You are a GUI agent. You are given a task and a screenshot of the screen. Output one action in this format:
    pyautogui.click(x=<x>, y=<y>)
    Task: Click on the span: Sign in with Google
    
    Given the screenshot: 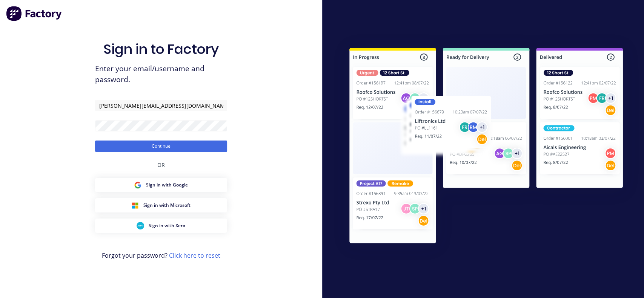 What is the action you would take?
    pyautogui.click(x=167, y=185)
    